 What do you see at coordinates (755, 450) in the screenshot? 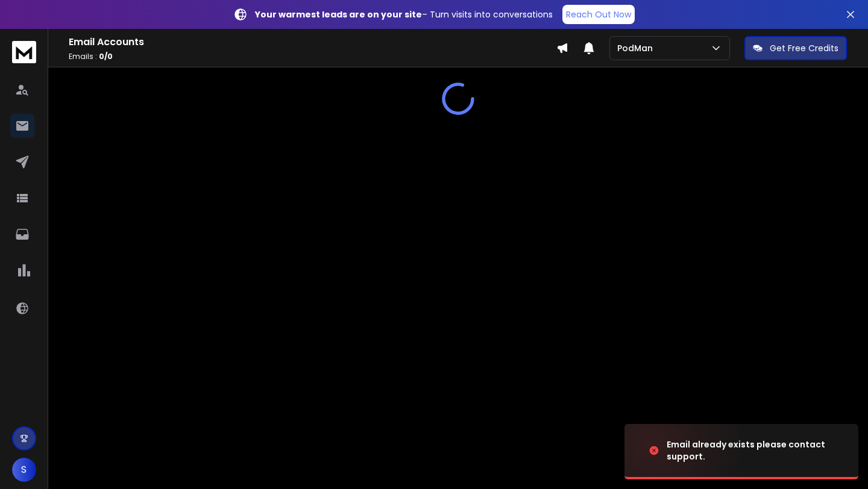
I see `div: Email already exists please contact support.` at bounding box center [755, 450].